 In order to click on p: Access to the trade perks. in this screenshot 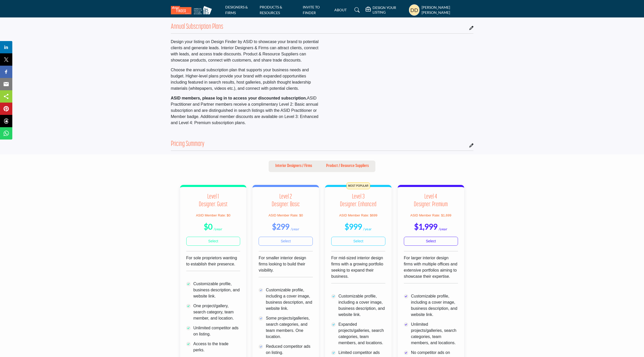, I will do `click(217, 347)`.